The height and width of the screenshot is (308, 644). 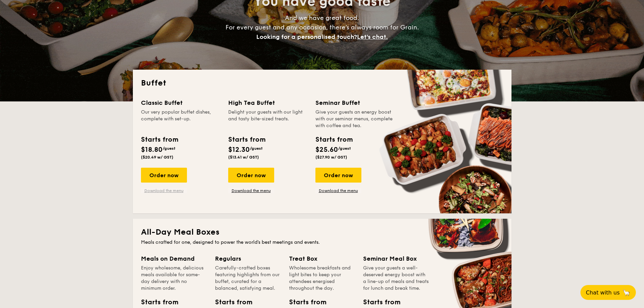 What do you see at coordinates (243, 157) in the screenshot?
I see `span: ($13.41 w/ GST)` at bounding box center [243, 157].